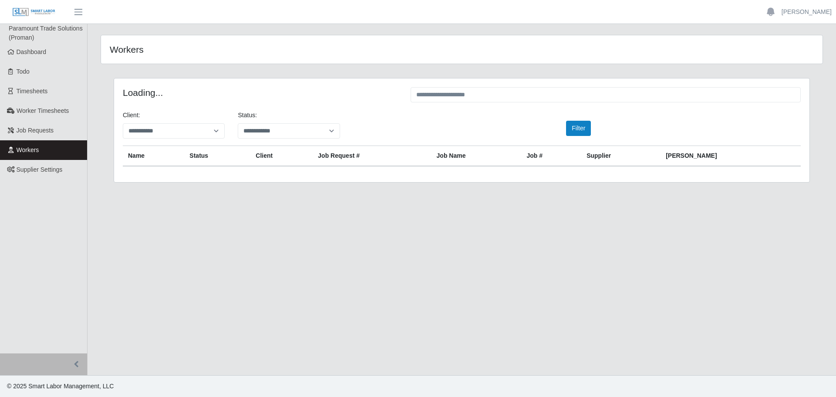 The width and height of the screenshot is (836, 397). I want to click on th: Supplier, so click(621, 156).